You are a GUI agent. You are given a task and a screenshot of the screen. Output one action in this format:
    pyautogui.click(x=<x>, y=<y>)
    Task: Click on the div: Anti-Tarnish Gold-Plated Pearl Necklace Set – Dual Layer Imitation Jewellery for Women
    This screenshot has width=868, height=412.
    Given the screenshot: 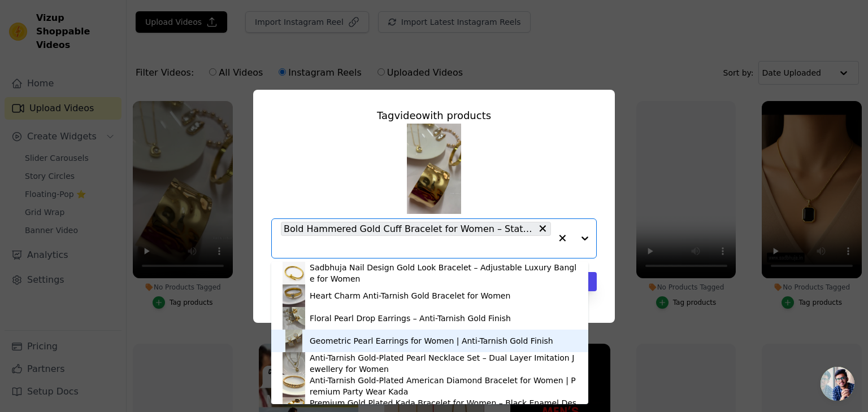 What is the action you would take?
    pyautogui.click(x=443, y=364)
    